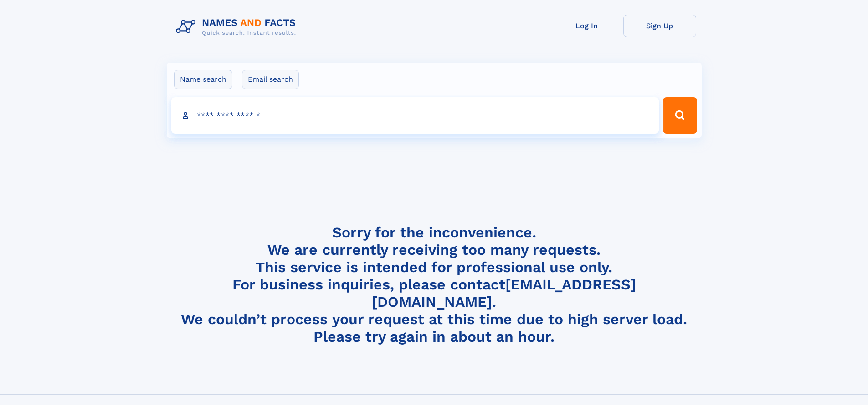  What do you see at coordinates (415, 115) in the screenshot?
I see `input: search input` at bounding box center [415, 115].